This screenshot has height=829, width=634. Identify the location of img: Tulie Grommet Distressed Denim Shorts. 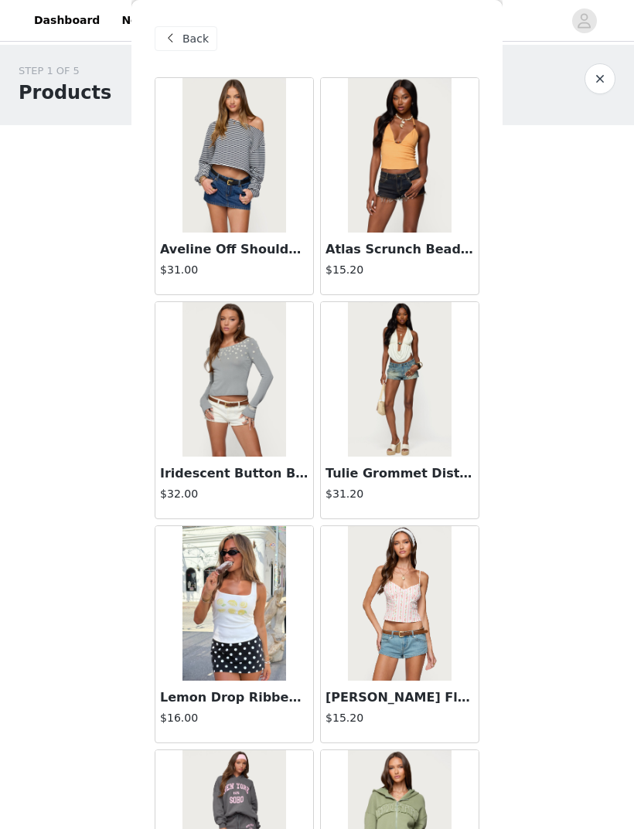
(399, 379).